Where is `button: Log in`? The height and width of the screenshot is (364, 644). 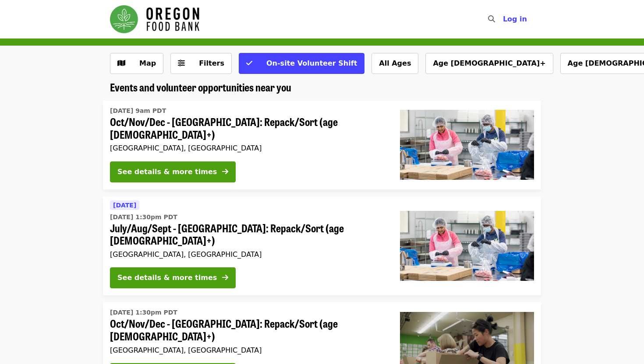
button: Log in is located at coordinates (515, 19).